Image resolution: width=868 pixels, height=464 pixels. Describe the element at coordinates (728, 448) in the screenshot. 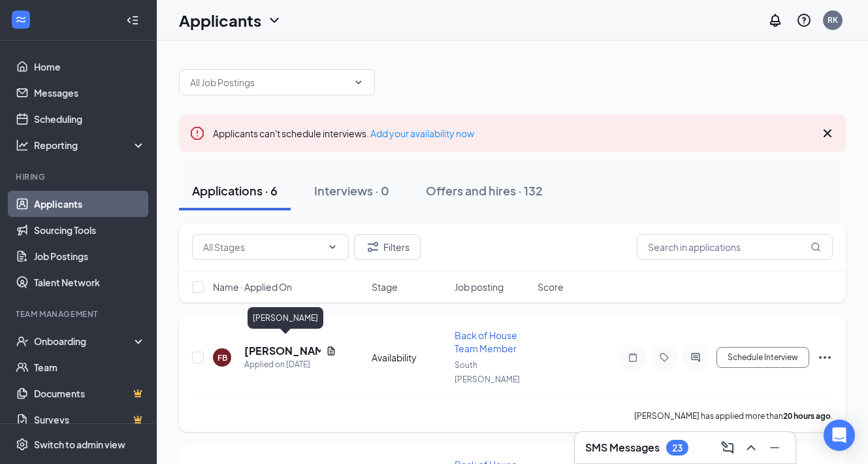

I see `button: ComposeMessage` at that location.